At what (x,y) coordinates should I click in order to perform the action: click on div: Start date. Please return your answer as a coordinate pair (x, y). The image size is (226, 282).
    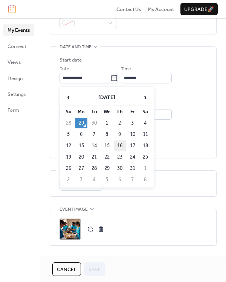
    Looking at the image, I should click on (71, 60).